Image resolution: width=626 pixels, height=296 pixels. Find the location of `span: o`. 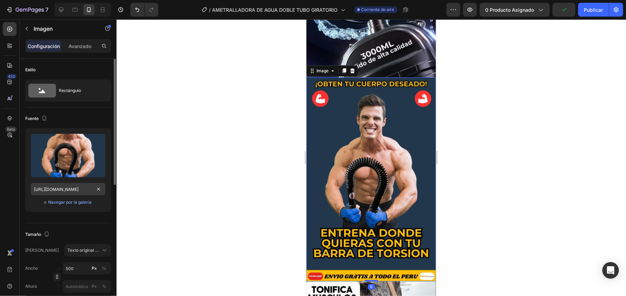

span: o is located at coordinates (45, 202).